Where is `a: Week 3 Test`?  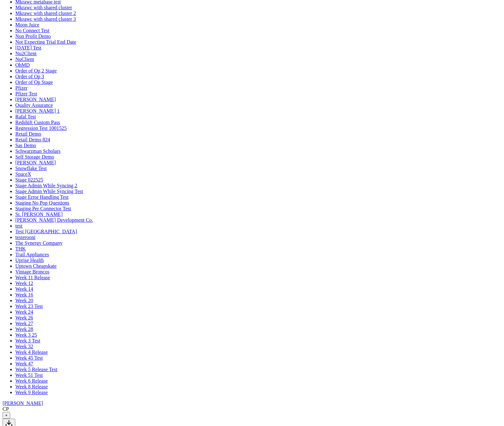 a: Week 3 Test is located at coordinates (28, 341).